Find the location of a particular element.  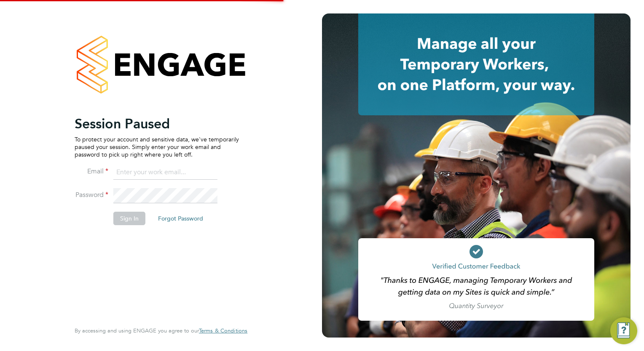

span: Terms & Conditions is located at coordinates (223, 331).